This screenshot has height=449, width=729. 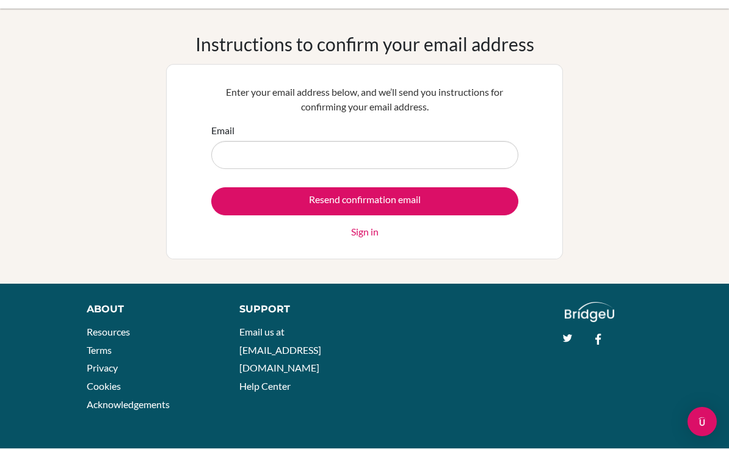 What do you see at coordinates (296, 310) in the screenshot?
I see `div: Support` at bounding box center [296, 310].